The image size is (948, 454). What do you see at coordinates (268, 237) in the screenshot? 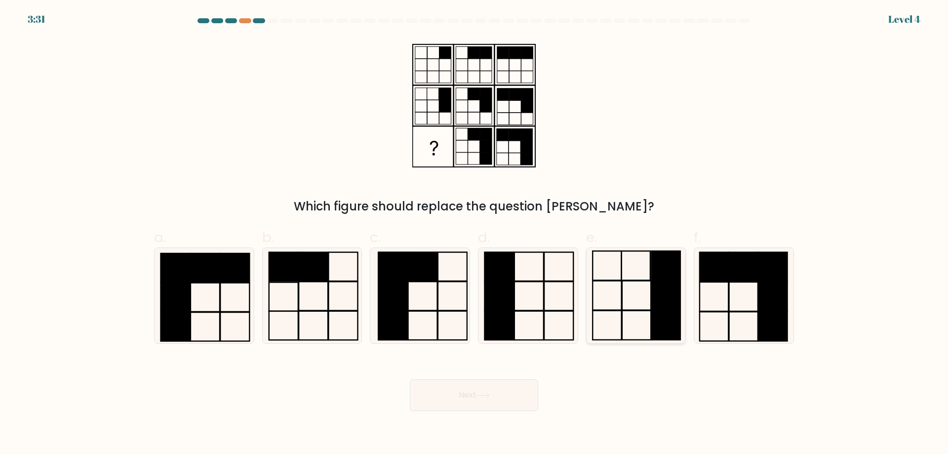
I see `span: b.` at bounding box center [268, 237].